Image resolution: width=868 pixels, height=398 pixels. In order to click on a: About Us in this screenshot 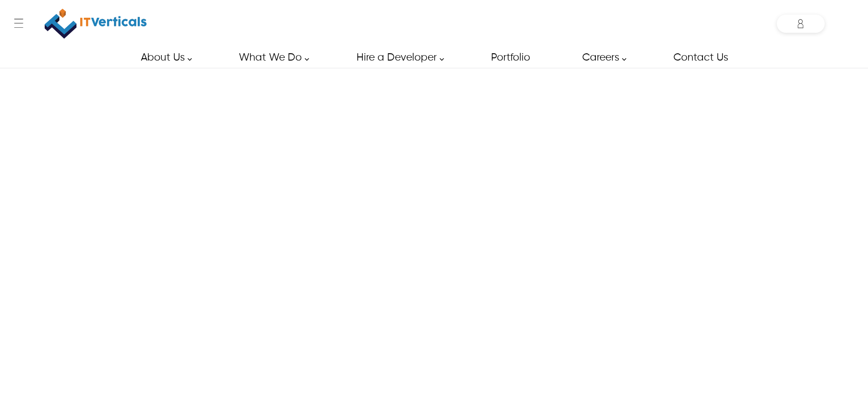, I will do `click(164, 57)`.